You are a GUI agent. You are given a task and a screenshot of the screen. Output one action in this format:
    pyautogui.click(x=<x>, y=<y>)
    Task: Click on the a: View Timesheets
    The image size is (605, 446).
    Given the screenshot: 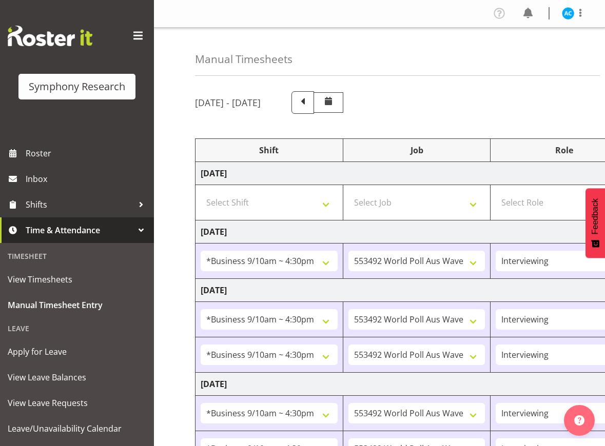 What is the action you would take?
    pyautogui.click(x=77, y=280)
    